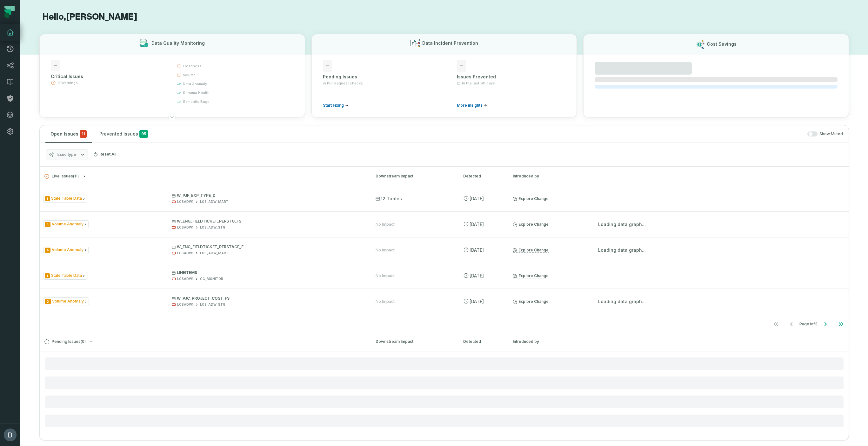 Image resolution: width=868 pixels, height=446 pixels. Describe the element at coordinates (476, 198) in the screenshot. I see `relative-time: Sep 6, 2025, 11:29 AM GMT+3` at that location.